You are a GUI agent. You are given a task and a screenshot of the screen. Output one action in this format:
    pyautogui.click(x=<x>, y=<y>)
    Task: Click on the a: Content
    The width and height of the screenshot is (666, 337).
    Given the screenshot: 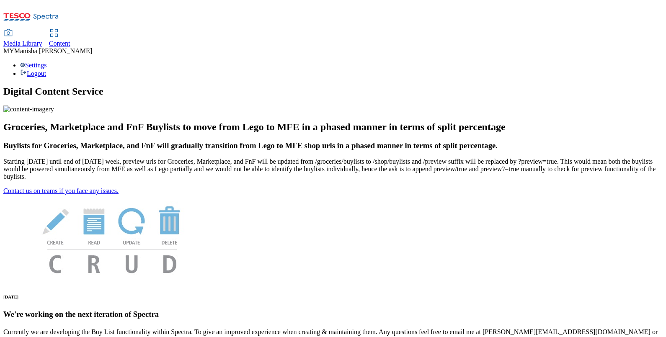 What is the action you would take?
    pyautogui.click(x=60, y=39)
    